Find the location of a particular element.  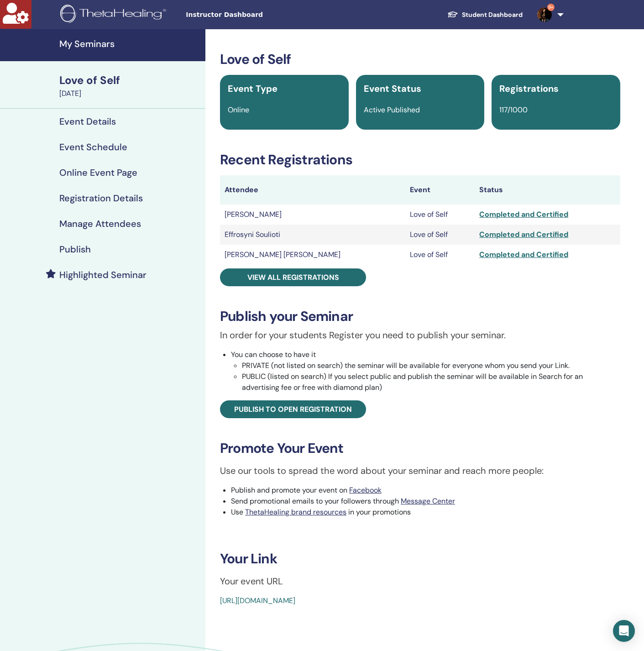

h4: Registration Details is located at coordinates (101, 198).